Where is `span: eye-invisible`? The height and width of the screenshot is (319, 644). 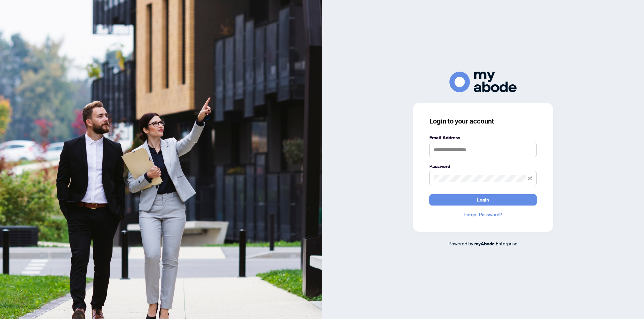
span: eye-invisible is located at coordinates (530, 179).